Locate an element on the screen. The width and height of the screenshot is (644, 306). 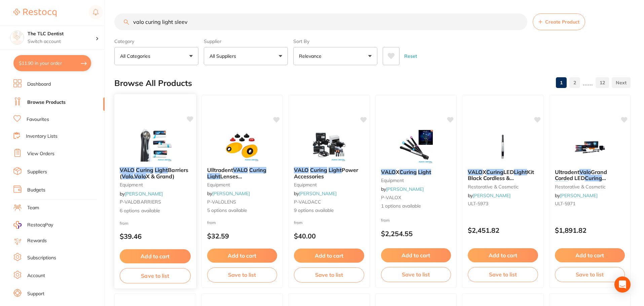
label: Sort By is located at coordinates (335, 42).